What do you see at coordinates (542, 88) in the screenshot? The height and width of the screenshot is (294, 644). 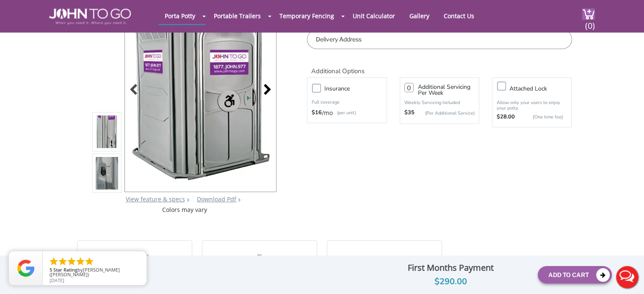 I see `h3: Attached lock` at bounding box center [542, 88].